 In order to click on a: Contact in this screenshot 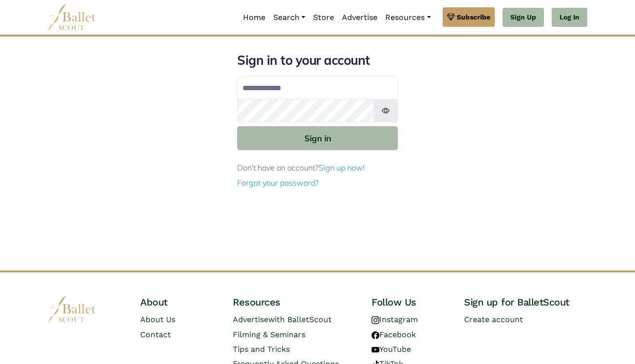, I will do `click(156, 334)`.